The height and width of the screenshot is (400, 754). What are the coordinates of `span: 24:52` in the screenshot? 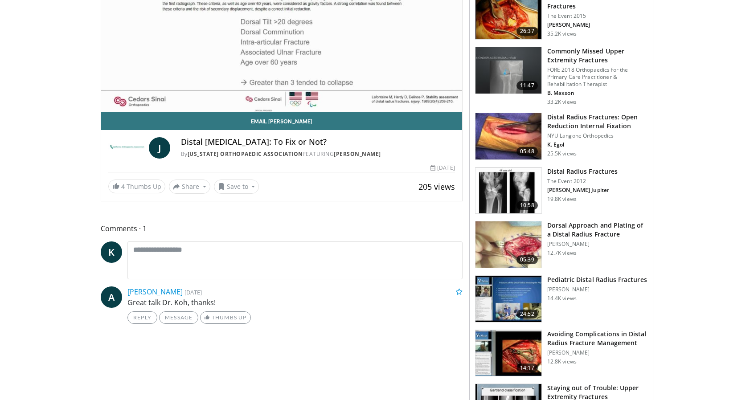 It's located at (527, 314).